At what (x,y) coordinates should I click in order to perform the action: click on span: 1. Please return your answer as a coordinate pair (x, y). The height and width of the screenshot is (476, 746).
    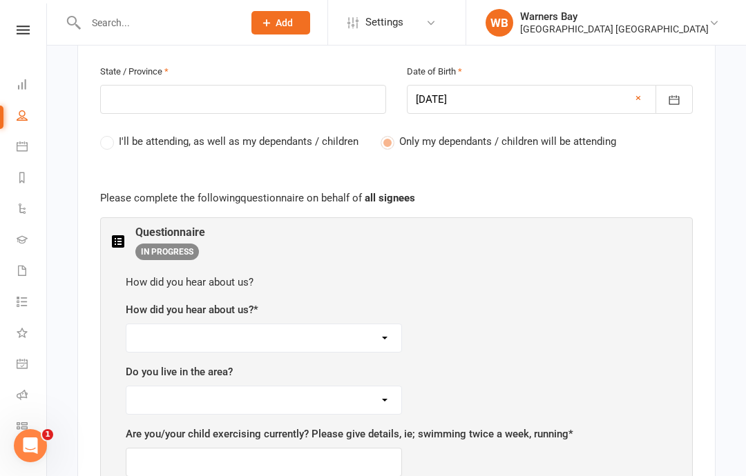
    Looking at the image, I should click on (48, 435).